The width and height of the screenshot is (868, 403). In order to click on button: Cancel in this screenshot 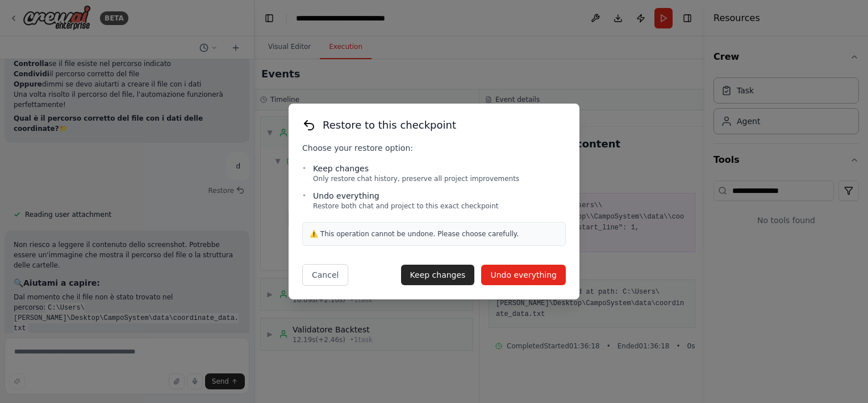, I will do `click(325, 275)`.